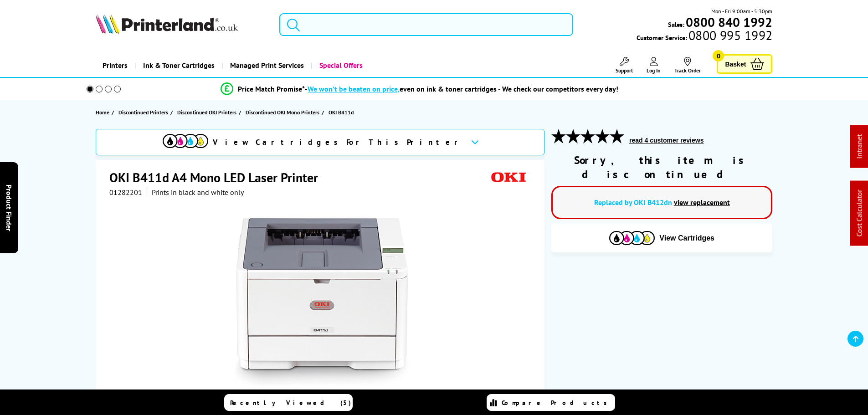  I want to click on img: Printerland Logo, so click(167, 24).